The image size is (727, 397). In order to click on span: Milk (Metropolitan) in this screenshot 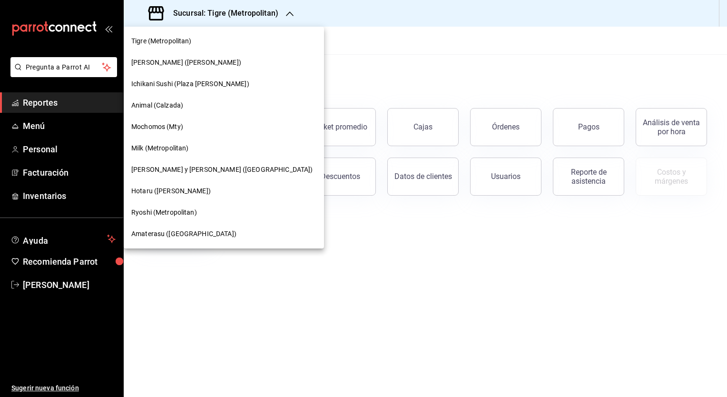, I will do `click(160, 148)`.